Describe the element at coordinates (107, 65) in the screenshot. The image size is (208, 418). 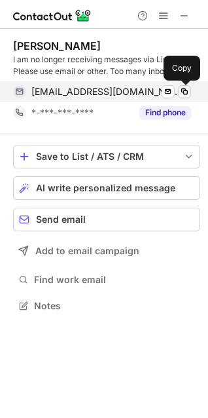
I see `div: I am no longer receiving messages via LinkedIn. Please use email or other. Too many inbound to re...` at that location.